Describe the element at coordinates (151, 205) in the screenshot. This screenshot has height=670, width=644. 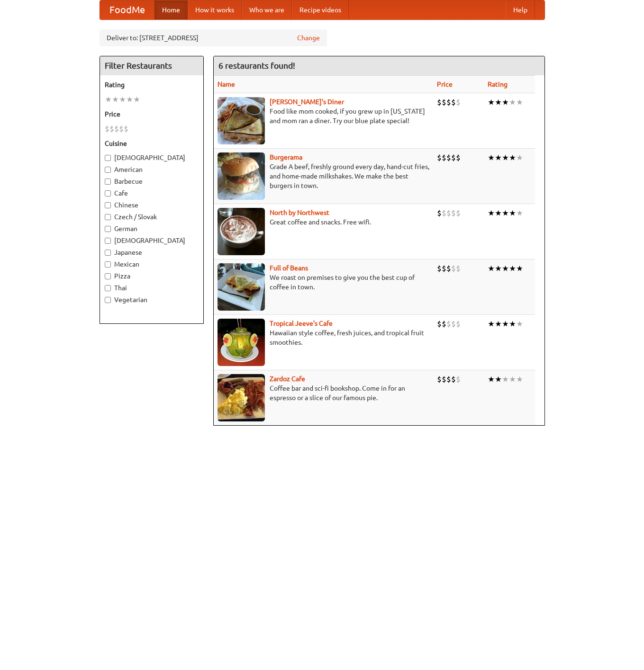
I see `label: Chinese` at that location.